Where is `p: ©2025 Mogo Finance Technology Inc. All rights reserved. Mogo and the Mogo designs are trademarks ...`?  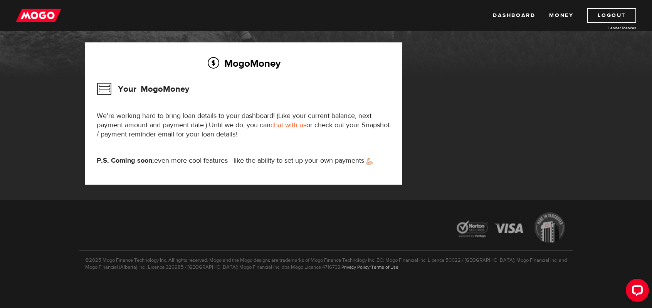
p: ©2025 Mogo Finance Technology Inc. All rights reserved. Mogo and the Mogo designs are trademarks ... is located at coordinates (326, 260).